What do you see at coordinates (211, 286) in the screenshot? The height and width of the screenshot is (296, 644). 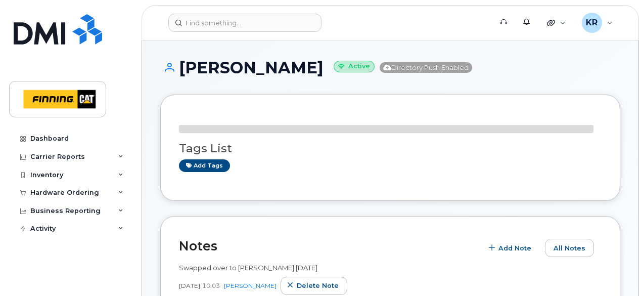 I see `span: 10:03` at bounding box center [211, 286].